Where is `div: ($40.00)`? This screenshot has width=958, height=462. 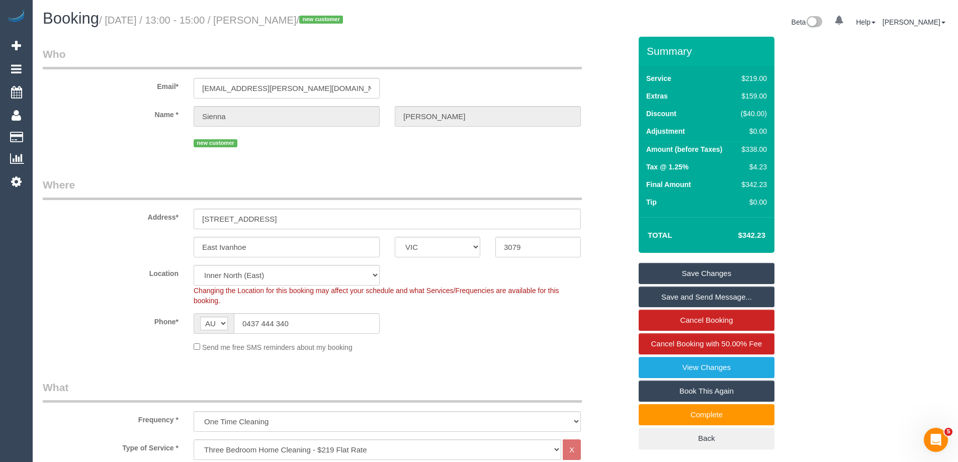
div: ($40.00) is located at coordinates (752, 114).